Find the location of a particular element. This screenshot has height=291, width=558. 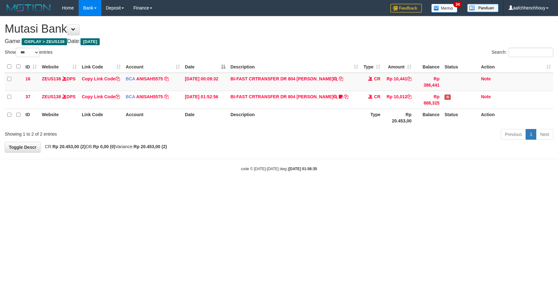

td: Rp 10,012 is located at coordinates (398, 100).